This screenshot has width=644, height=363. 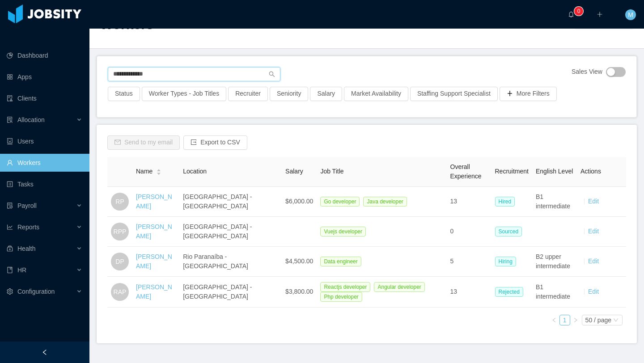 What do you see at coordinates (565, 320) in the screenshot?
I see `a: 1` at bounding box center [565, 320].